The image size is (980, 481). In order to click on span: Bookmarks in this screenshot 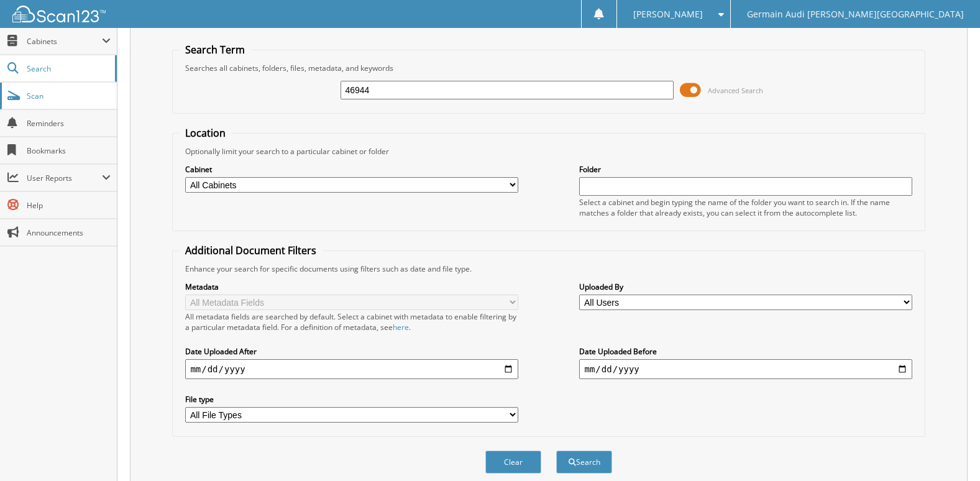, I will do `click(68, 150)`.